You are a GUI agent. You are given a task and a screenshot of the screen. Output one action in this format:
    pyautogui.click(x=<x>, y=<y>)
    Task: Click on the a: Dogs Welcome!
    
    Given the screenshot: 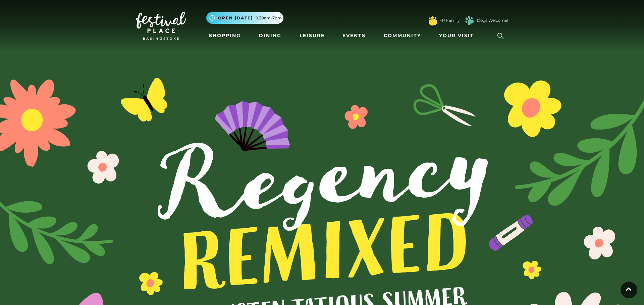 What is the action you would take?
    pyautogui.click(x=492, y=20)
    